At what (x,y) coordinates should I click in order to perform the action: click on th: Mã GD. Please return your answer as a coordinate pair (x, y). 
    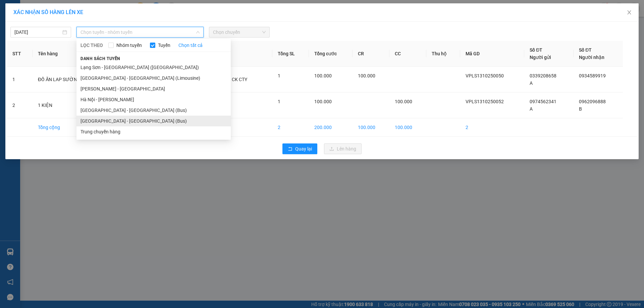
    Looking at the image, I should click on (492, 54).